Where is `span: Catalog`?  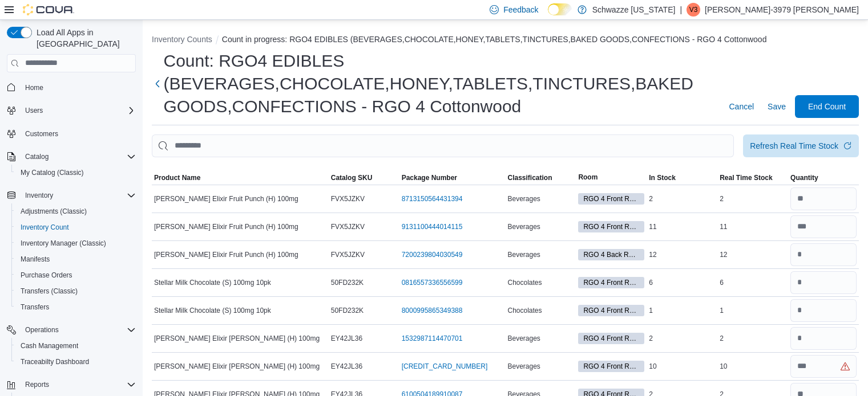 span: Catalog is located at coordinates (37, 157).